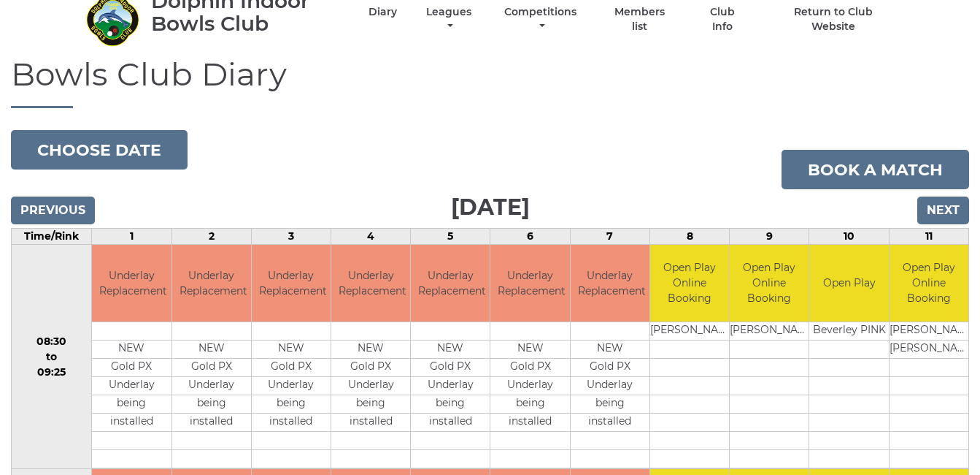  What do you see at coordinates (52, 356) in the screenshot?
I see `td: 08:30 to 09:25` at bounding box center [52, 356].